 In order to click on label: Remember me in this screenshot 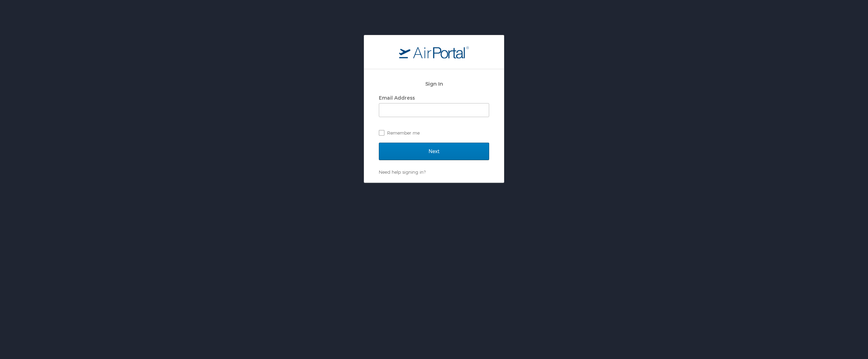, I will do `click(434, 132)`.